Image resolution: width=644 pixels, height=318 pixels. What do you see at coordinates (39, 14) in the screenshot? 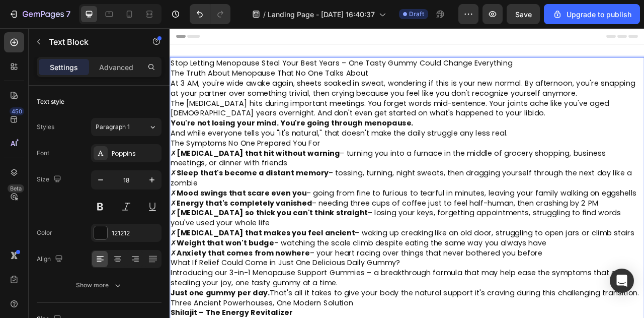
I see `button: 7` at bounding box center [39, 14].